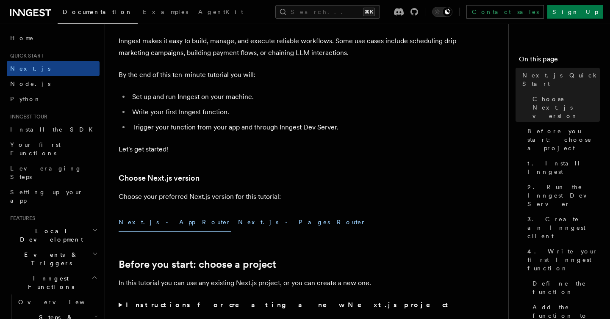 The height and width of the screenshot is (319, 610). I want to click on span: Inngest Functions, so click(49, 283).